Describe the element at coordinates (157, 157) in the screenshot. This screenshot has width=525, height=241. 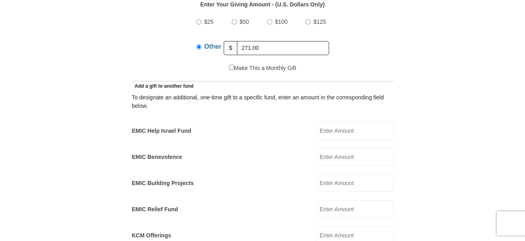
I see `label: EMIC Benevolence` at that location.